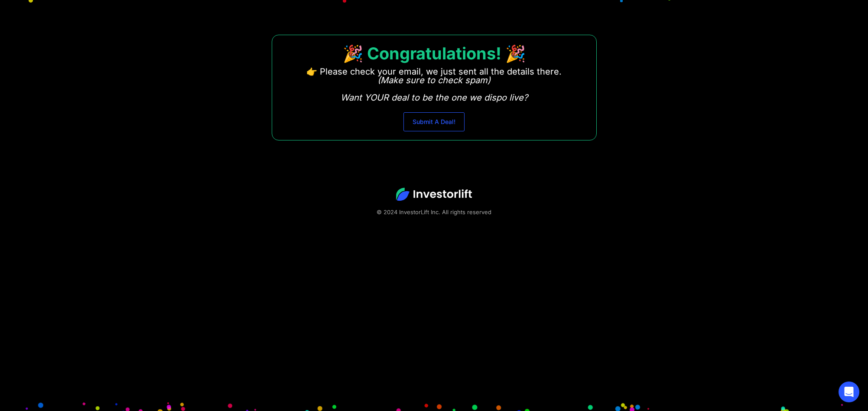 This screenshot has width=868, height=411. What do you see at coordinates (434, 89) in the screenshot?
I see `em: (Make sure to check spam) Want YOUR deal to be the one we dispo live?` at bounding box center [434, 89].